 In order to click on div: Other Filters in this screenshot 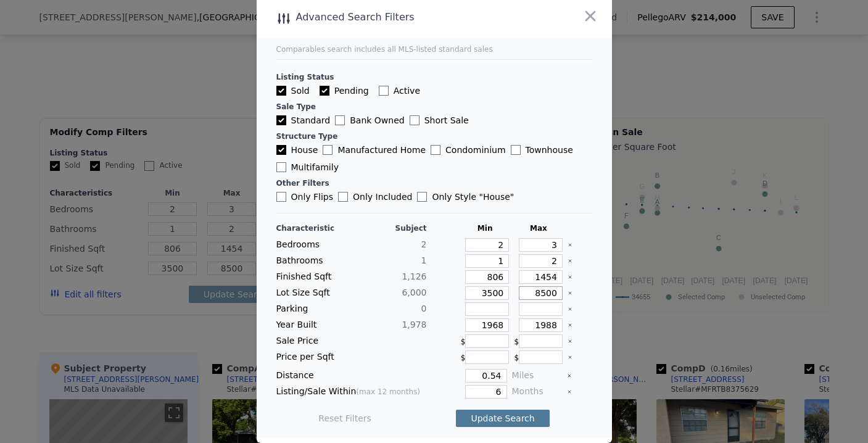, I will do `click(434, 184)`.